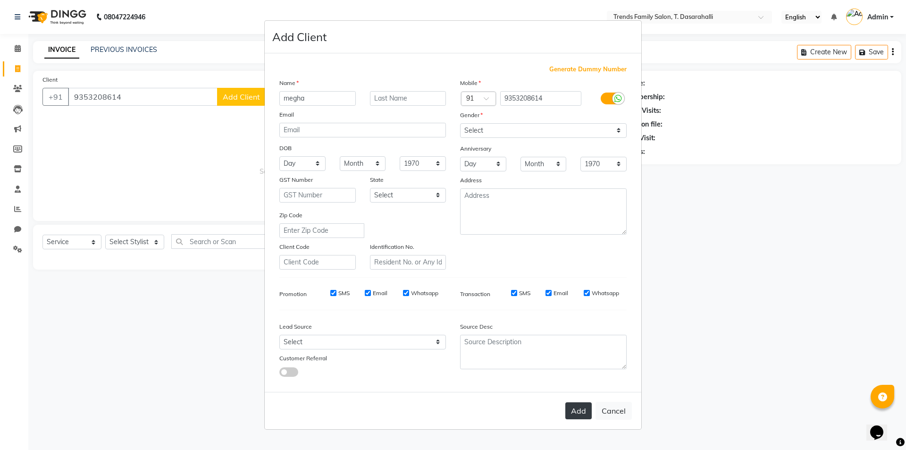 The width and height of the screenshot is (906, 450). What do you see at coordinates (293, 294) in the screenshot?
I see `label: Promotion` at bounding box center [293, 294].